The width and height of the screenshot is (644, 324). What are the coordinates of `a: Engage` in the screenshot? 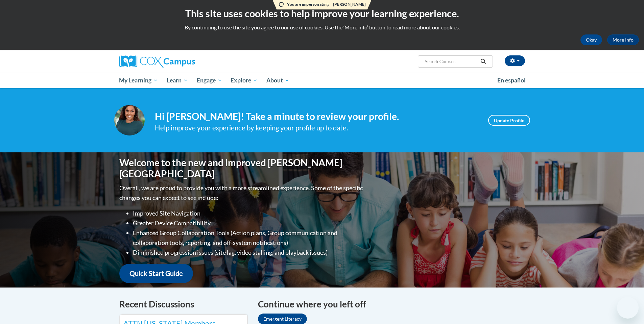 It's located at (209, 81).